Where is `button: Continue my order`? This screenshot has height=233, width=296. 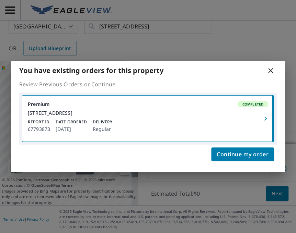
button: Continue my order is located at coordinates (242, 154).